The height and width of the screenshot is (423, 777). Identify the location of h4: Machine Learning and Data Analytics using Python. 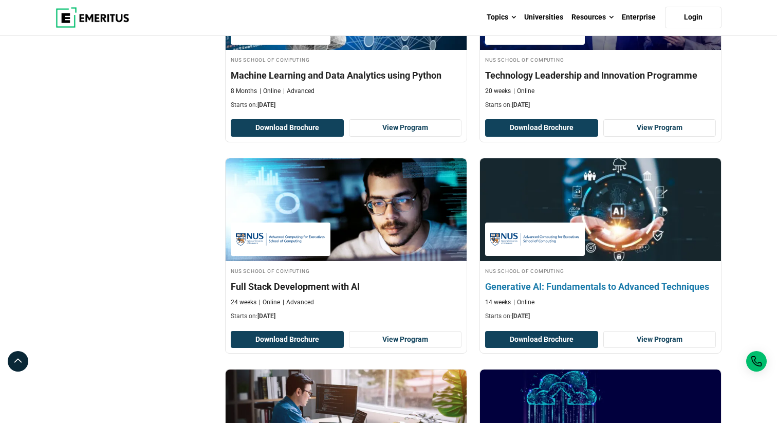
(346, 75).